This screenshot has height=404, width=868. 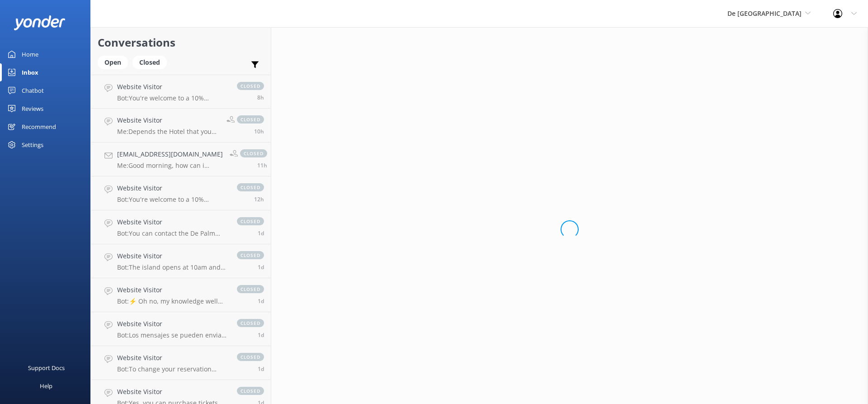 I want to click on a: Website VisitorBot:The island opens at 10am and closes at 5pm.closed1d, so click(x=181, y=261).